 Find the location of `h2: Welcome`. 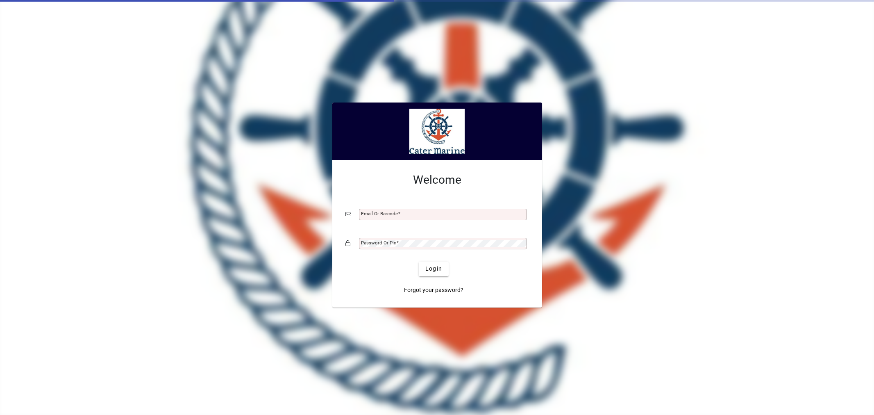

h2: Welcome is located at coordinates (437, 180).